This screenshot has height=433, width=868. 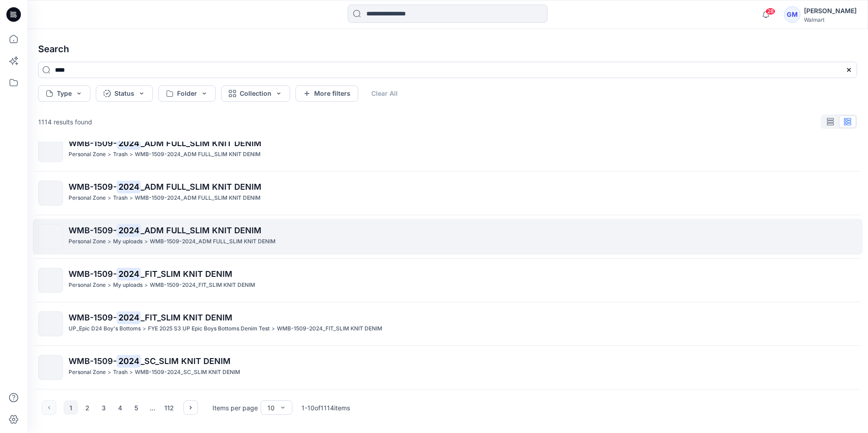 What do you see at coordinates (169, 408) in the screenshot?
I see `button: 112` at bounding box center [169, 408].